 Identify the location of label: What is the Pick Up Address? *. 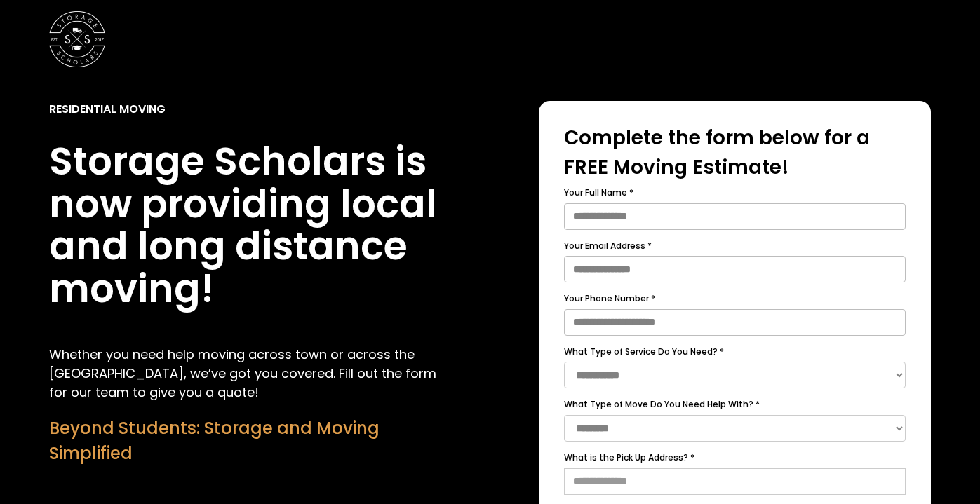
(734, 458).